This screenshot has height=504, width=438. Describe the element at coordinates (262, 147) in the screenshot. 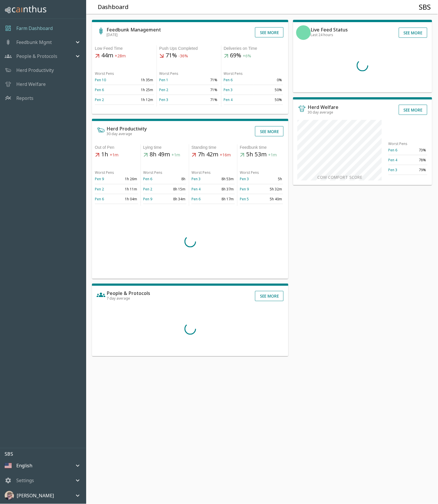

I see `div: Feedbunk time` at that location.